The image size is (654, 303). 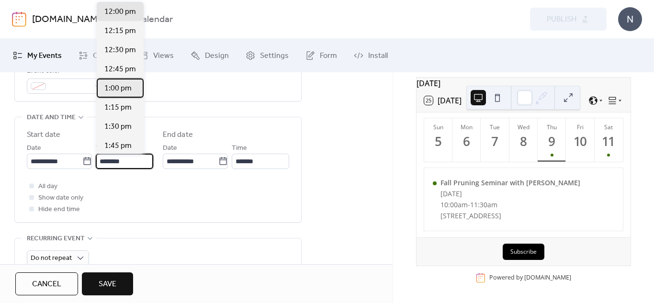 I want to click on span: Design, so click(x=217, y=56).